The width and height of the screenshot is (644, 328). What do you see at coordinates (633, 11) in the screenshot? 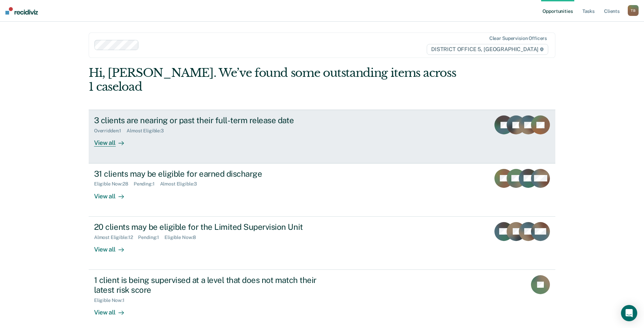
I see `button: TB` at bounding box center [633, 11].